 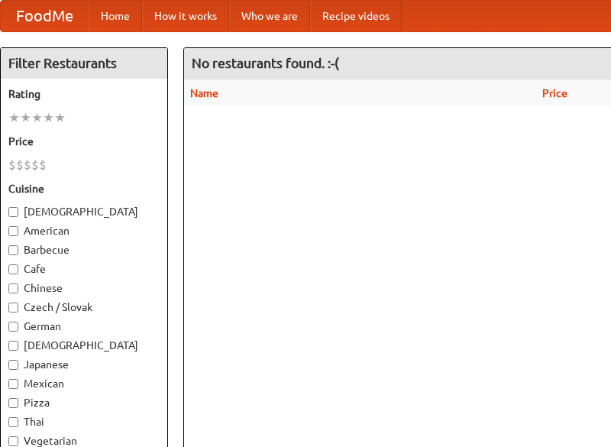 What do you see at coordinates (265, 63) in the screenshot?
I see `ng-pluralize: No restaurants found. :-(` at bounding box center [265, 63].